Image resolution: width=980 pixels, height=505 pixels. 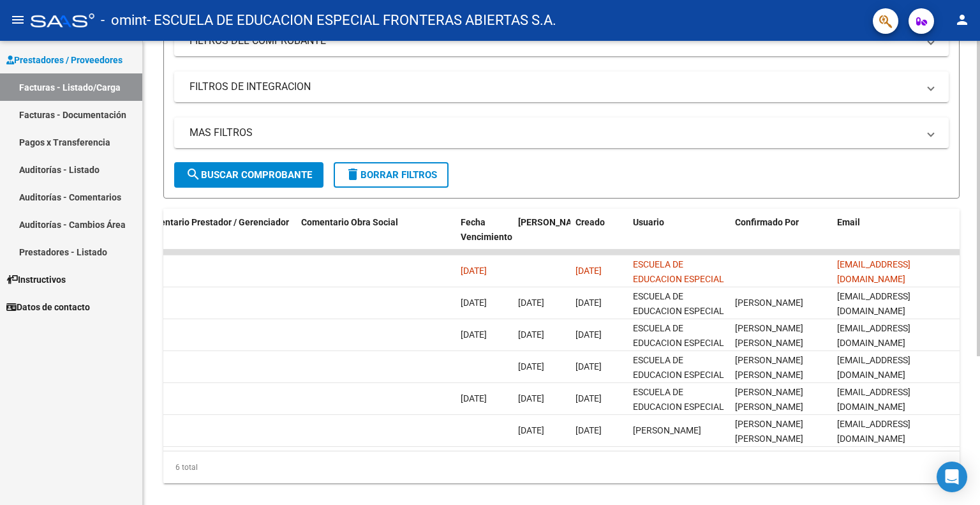 What do you see at coordinates (962, 20) in the screenshot?
I see `mat-icon: person` at bounding box center [962, 20].